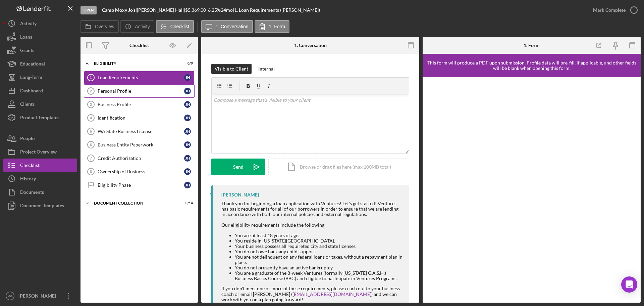 The image size is (644, 306). Describe the element at coordinates (91, 172) in the screenshot. I see `tspan: 8` at that location.